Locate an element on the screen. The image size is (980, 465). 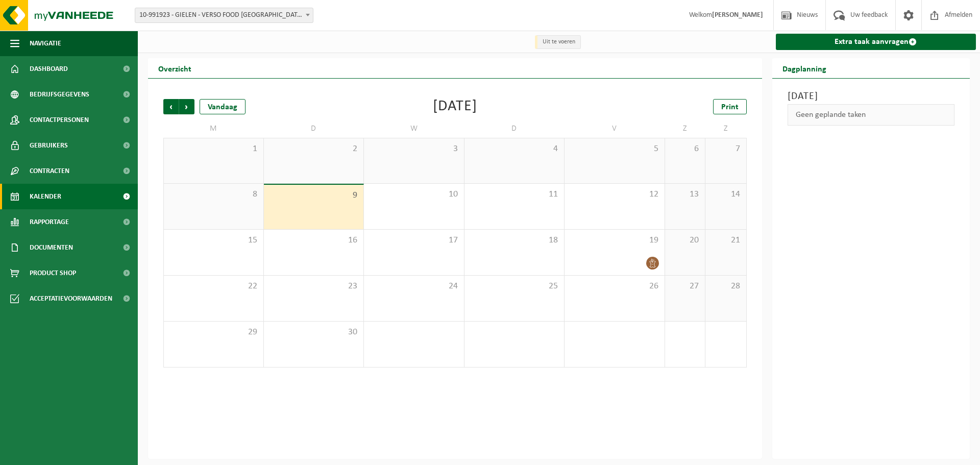
span: Vorige is located at coordinates (171, 106).